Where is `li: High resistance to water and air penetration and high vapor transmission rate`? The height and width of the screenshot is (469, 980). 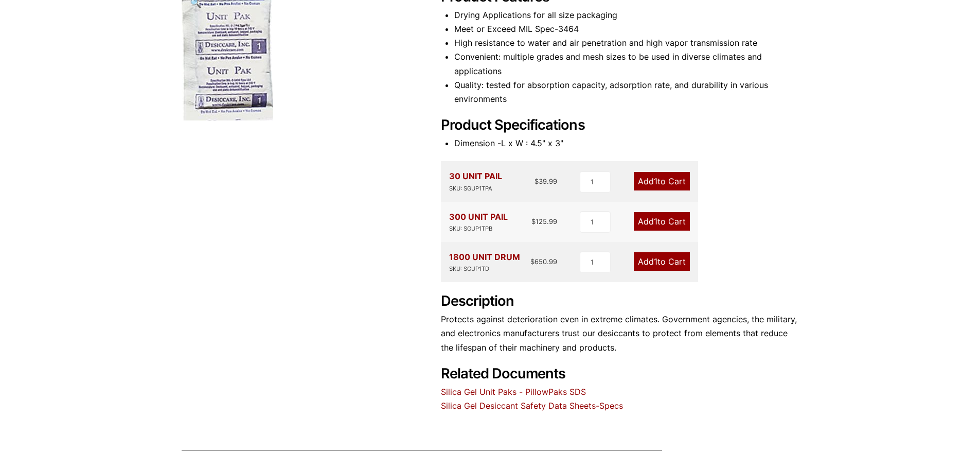
li: High resistance to water and air penetration and high vapor transmission rate is located at coordinates (627, 43).